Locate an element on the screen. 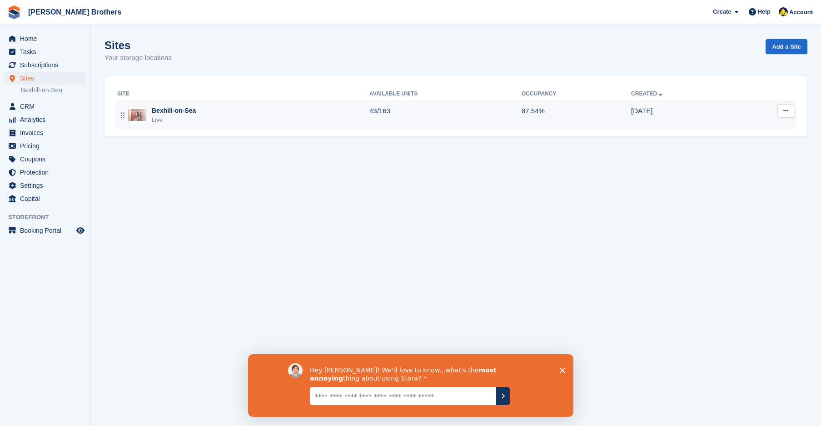 The image size is (821, 426). img: Cameron is located at coordinates (783, 12).